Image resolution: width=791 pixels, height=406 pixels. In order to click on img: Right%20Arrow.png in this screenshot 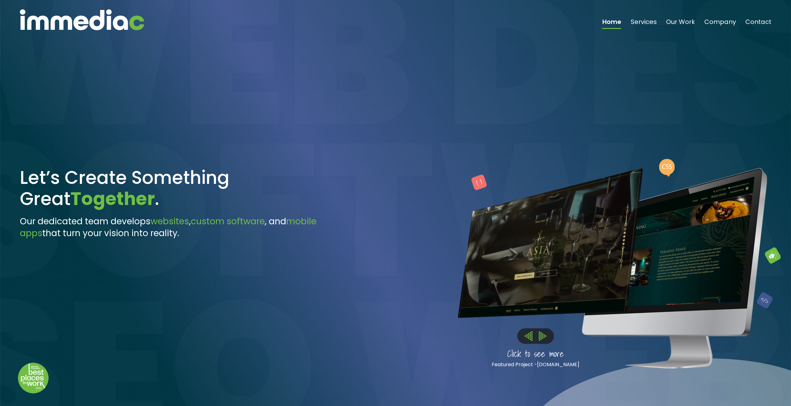, I will do `click(542, 335)`.